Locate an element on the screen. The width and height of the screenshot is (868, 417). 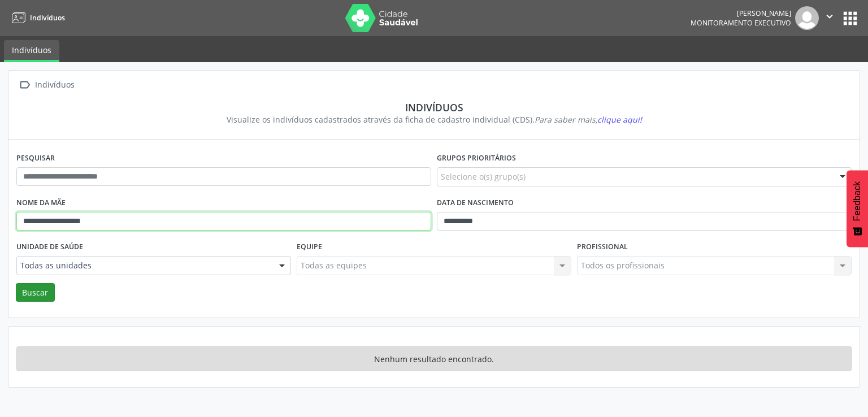
span: clique aqui! is located at coordinates (619, 119).